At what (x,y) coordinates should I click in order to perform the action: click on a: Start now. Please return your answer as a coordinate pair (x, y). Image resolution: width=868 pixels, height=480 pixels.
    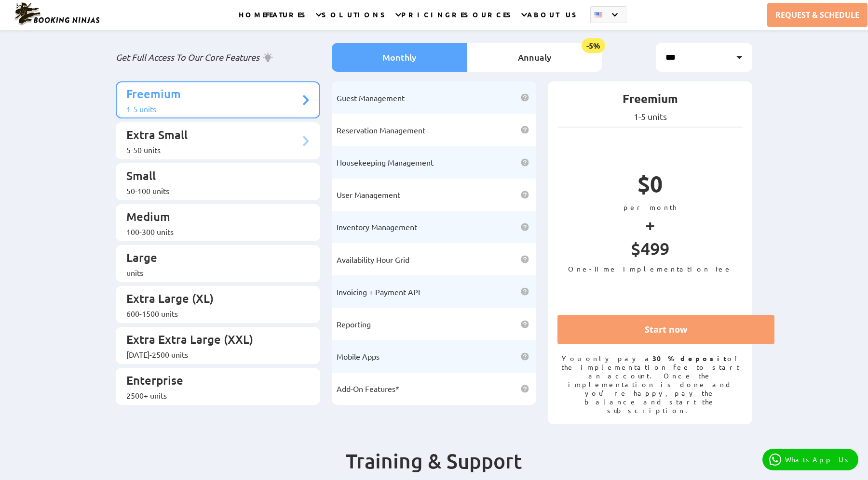
    Looking at the image, I should click on (666, 330).